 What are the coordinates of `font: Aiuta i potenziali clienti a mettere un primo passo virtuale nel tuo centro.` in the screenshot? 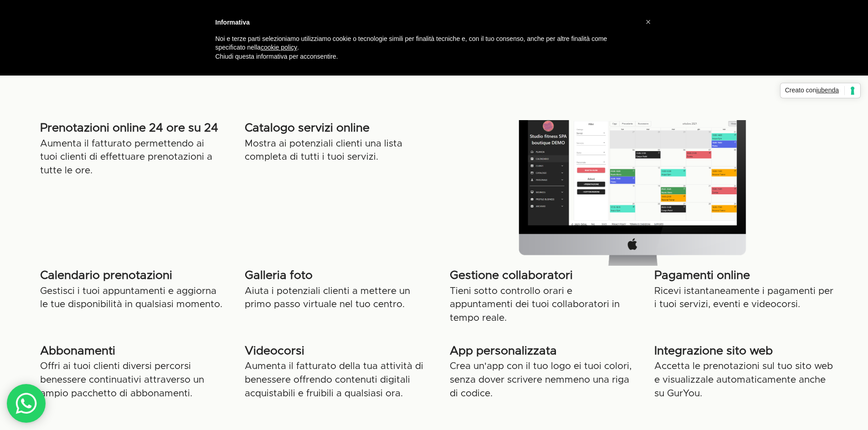 It's located at (327, 298).